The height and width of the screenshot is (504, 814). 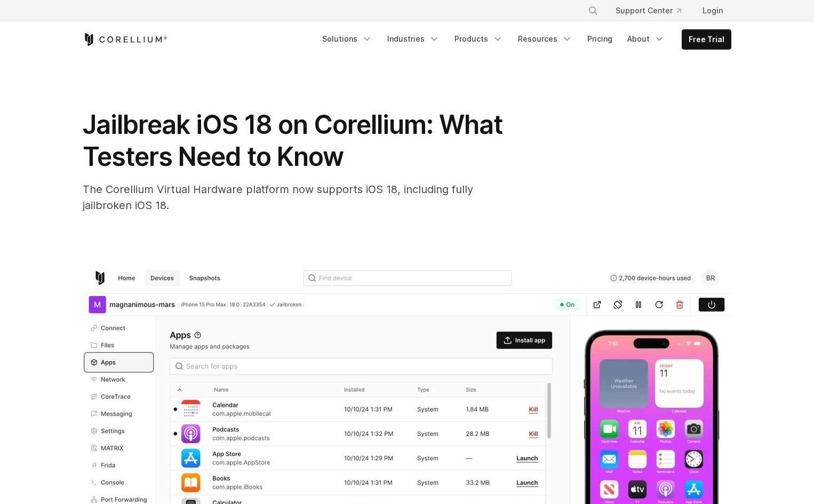 I want to click on a: Corellium Home, so click(x=124, y=40).